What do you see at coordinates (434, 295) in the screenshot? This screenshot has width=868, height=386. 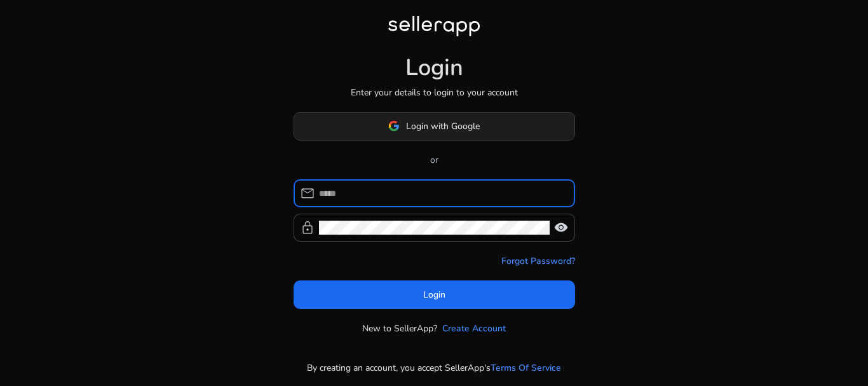 I see `button: Login` at bounding box center [434, 295].